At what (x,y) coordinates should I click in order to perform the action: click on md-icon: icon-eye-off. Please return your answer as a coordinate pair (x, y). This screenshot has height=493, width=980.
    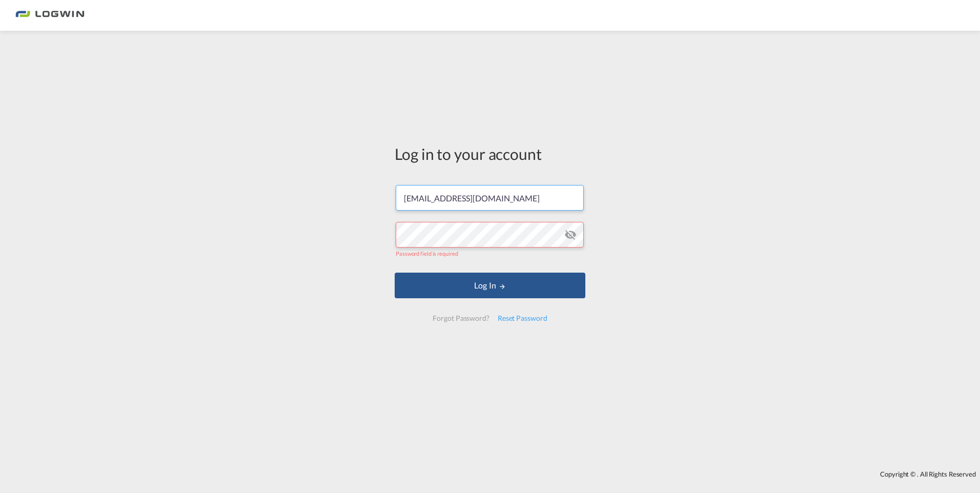
    Looking at the image, I should click on (570, 235).